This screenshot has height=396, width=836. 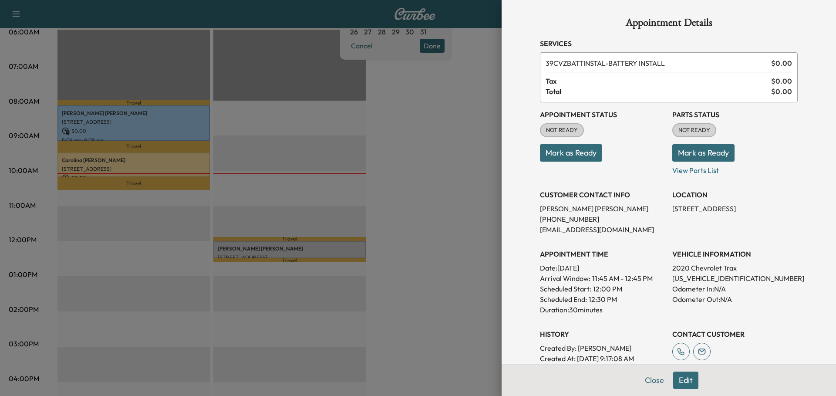 What do you see at coordinates (602, 114) in the screenshot?
I see `h3: Appointment Status` at bounding box center [602, 114].